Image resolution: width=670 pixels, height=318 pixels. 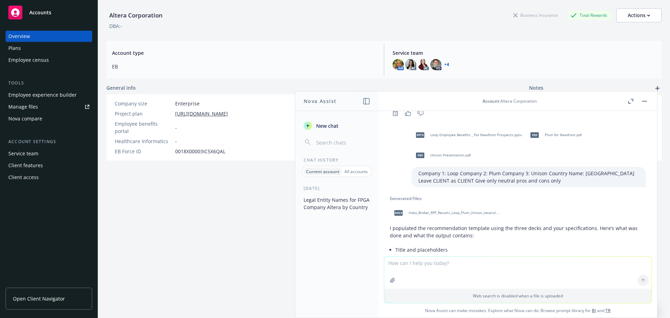 What do you see at coordinates (467, 135) in the screenshot?
I see `div: pptxLoop Employee Benefits _ For Newfront Prospects.pptx` at bounding box center [467, 135].